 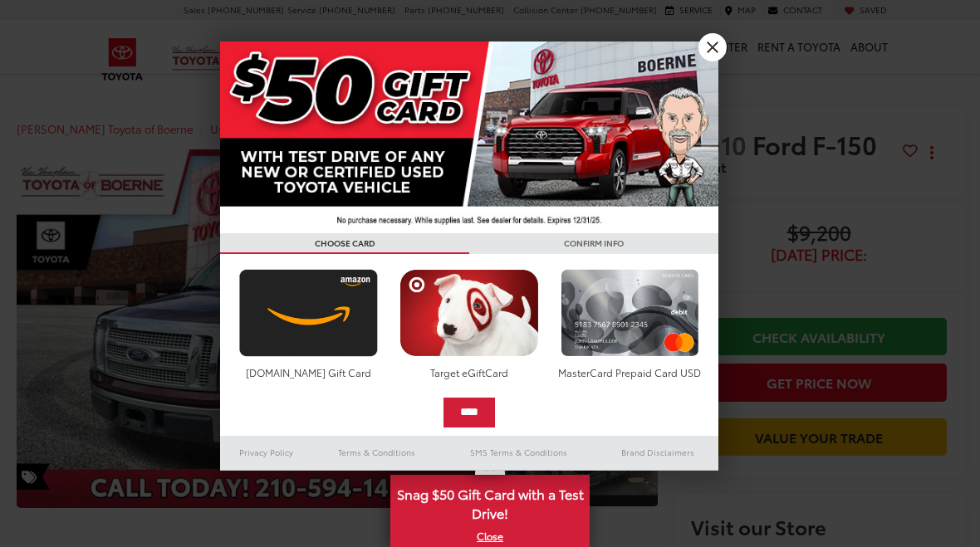 What do you see at coordinates (376, 452) in the screenshot?
I see `a: Terms & Conditions` at bounding box center [376, 452].